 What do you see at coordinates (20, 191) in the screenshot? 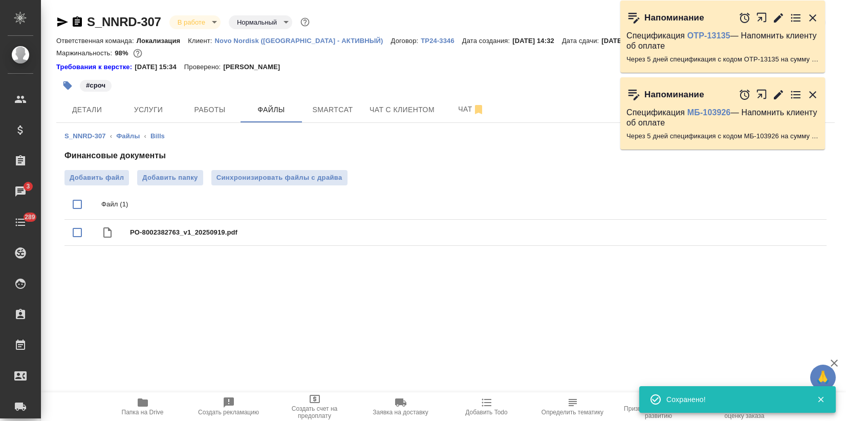
I see `a: 3` at bounding box center [20, 191].